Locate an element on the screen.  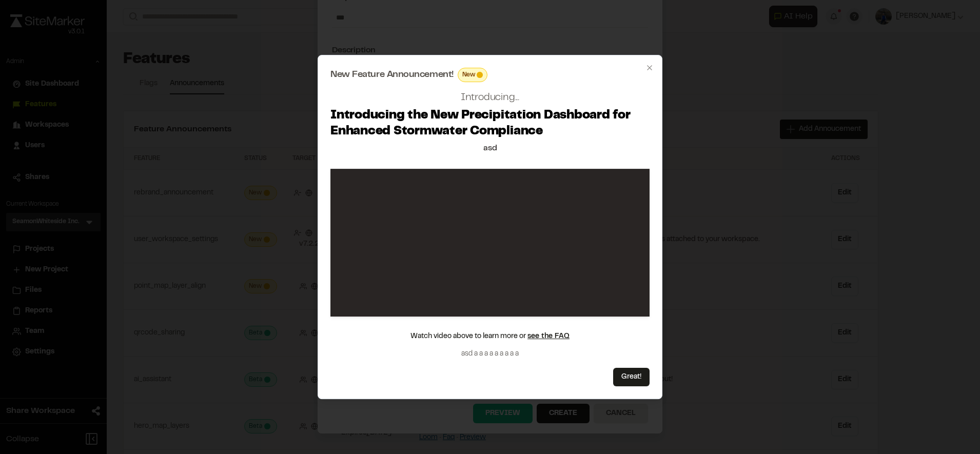
h2: Introducing... is located at coordinates (490, 98).